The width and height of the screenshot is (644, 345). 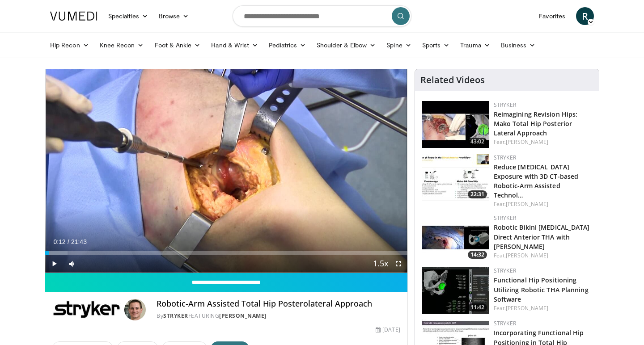 I want to click on h4: Related Videos, so click(x=453, y=80).